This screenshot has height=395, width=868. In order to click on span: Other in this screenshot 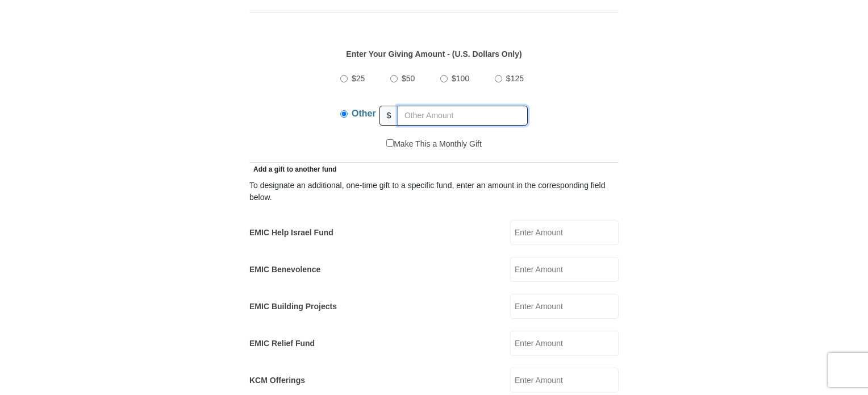, I will do `click(364, 113)`.